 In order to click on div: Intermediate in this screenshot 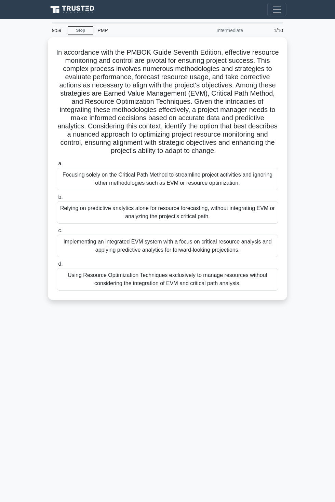, I will do `click(217, 30)`.